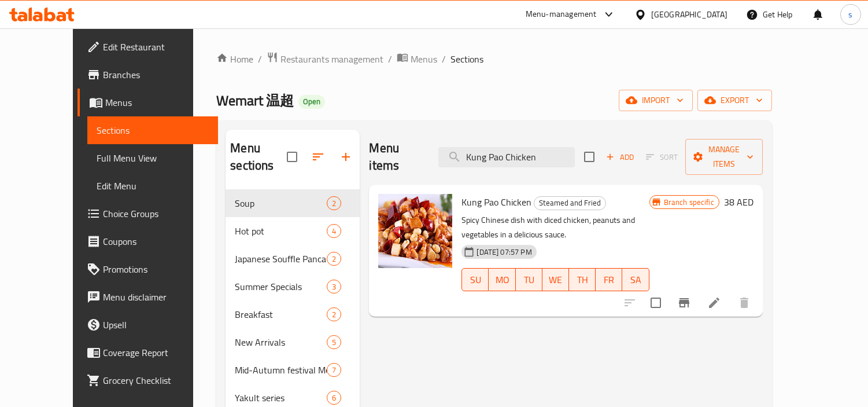  What do you see at coordinates (293, 342) in the screenshot?
I see `div: New Arrivals5` at bounding box center [293, 342].